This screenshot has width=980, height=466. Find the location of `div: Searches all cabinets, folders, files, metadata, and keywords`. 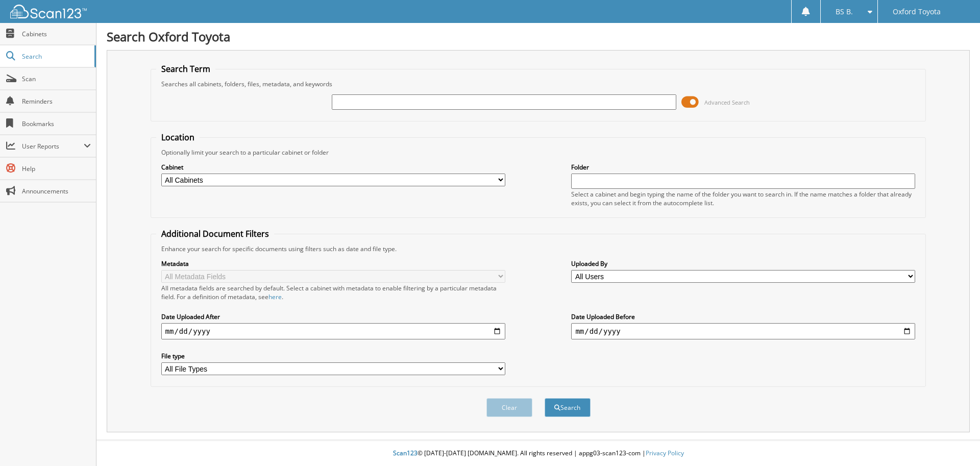

div: Searches all cabinets, folders, files, metadata, and keywords is located at coordinates (539, 84).